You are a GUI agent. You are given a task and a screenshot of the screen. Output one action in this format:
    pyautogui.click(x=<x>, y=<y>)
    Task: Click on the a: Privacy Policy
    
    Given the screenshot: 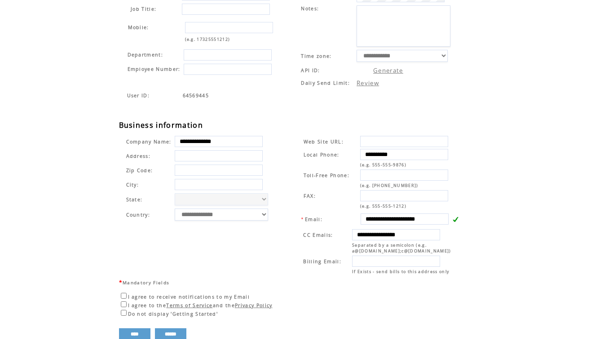 What is the action you would take?
    pyautogui.click(x=254, y=306)
    